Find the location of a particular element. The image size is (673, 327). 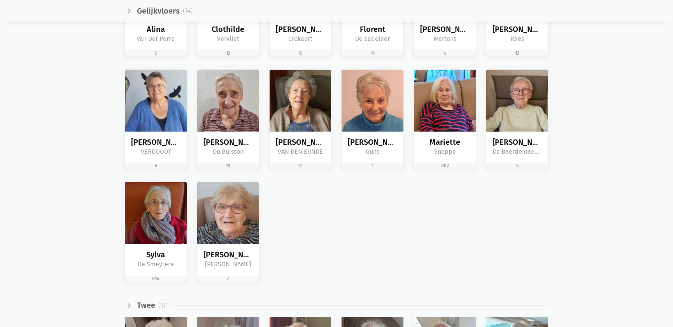

div: Raes is located at coordinates (517, 39).